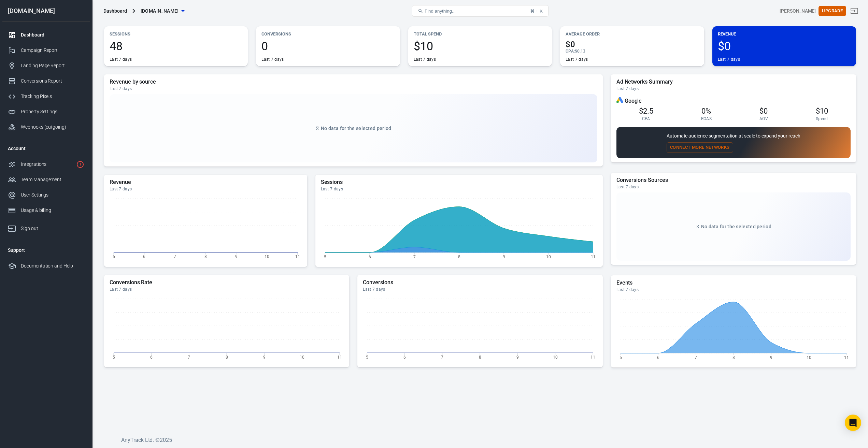 This screenshot has height=448, width=868. What do you see at coordinates (52, 265) in the screenshot?
I see `div: Documentation and Help` at bounding box center [52, 265].